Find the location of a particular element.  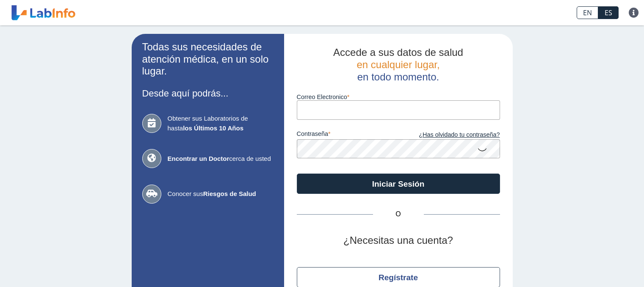

span: Obtener sus Laboratorios de hasta is located at coordinates (220, 123).